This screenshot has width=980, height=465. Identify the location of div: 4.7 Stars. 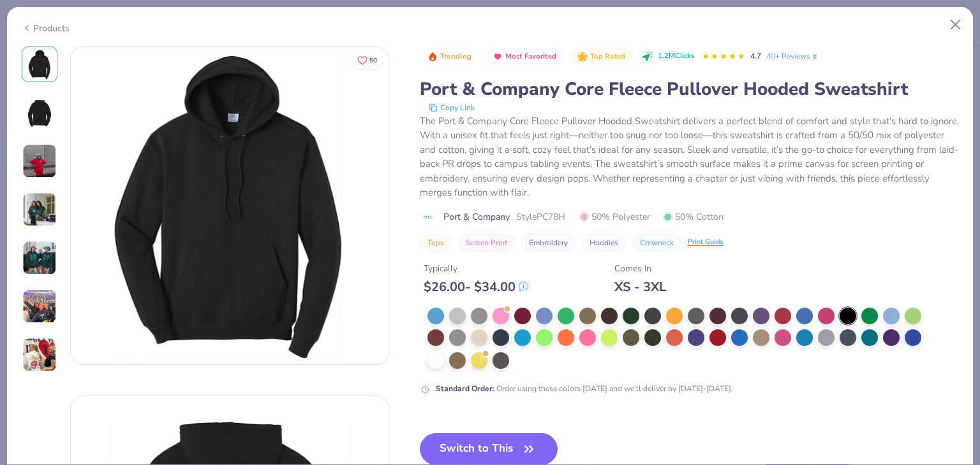
(723, 57).